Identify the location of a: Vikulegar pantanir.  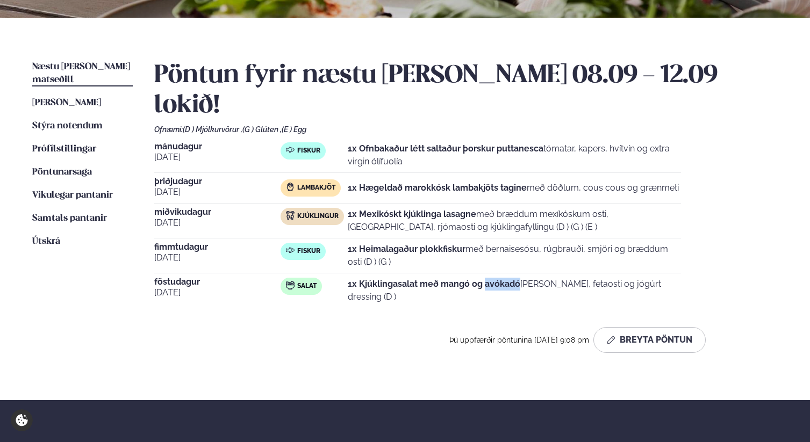
(73, 196).